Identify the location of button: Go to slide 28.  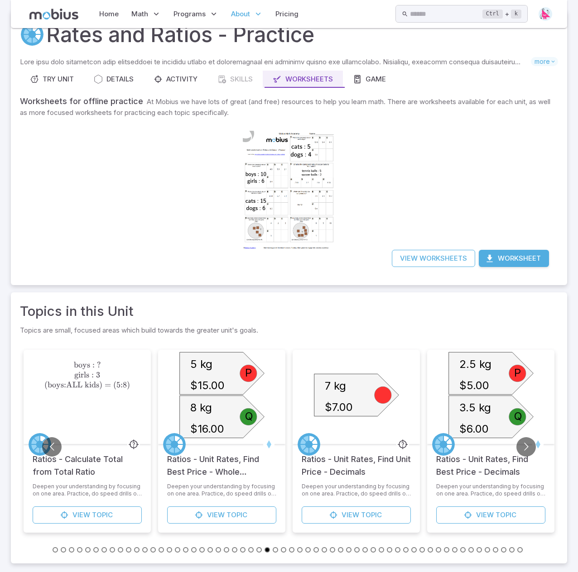
(275, 550).